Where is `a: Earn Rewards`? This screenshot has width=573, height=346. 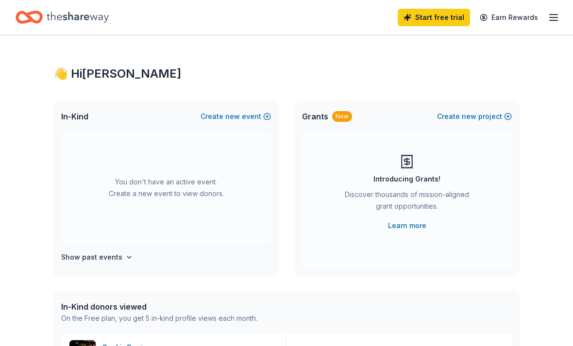
a: Earn Rewards is located at coordinates (509, 17).